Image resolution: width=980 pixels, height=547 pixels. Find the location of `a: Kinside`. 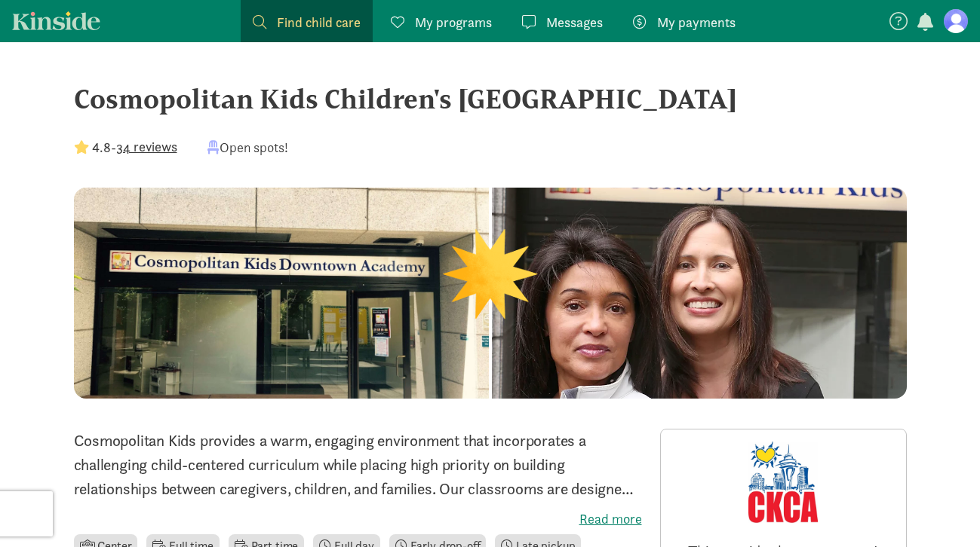

a: Kinside is located at coordinates (56, 21).